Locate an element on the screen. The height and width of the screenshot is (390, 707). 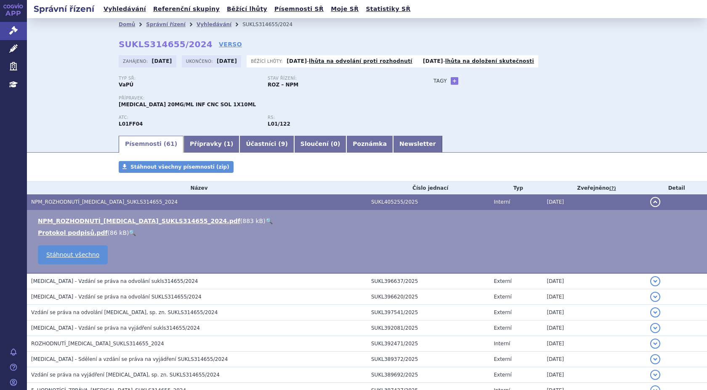
span: BAVENCIO - Vzdání se práva na vyjádření sukls314655/2024 is located at coordinates (115, 328).